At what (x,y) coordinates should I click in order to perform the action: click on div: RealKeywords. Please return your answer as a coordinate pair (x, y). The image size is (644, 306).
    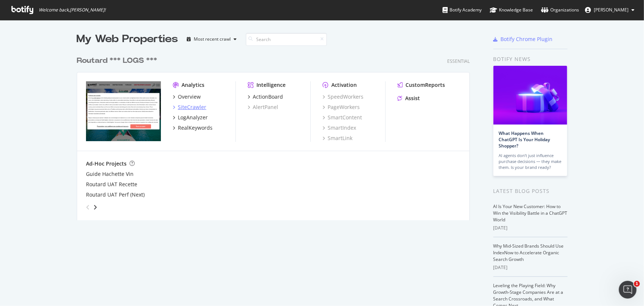
    Looking at the image, I should click on (195, 128).